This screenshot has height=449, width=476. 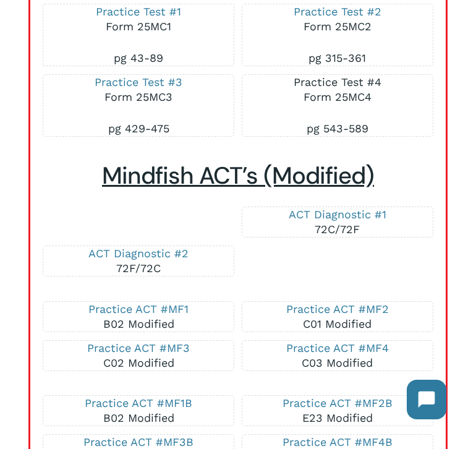 What do you see at coordinates (337, 356) in the screenshot?
I see `p: C03 Modified` at bounding box center [337, 356].